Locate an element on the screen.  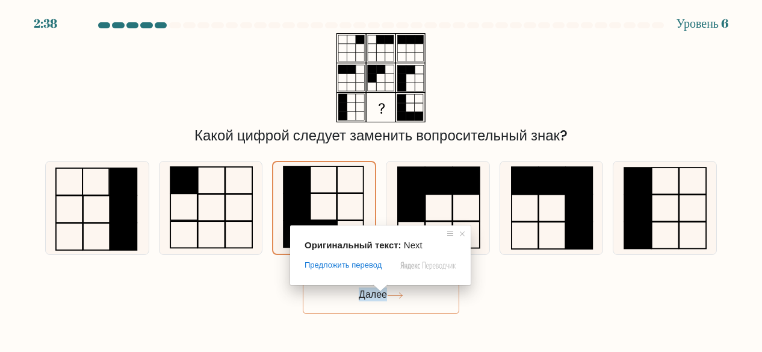
div: 2:38 is located at coordinates (45, 23).